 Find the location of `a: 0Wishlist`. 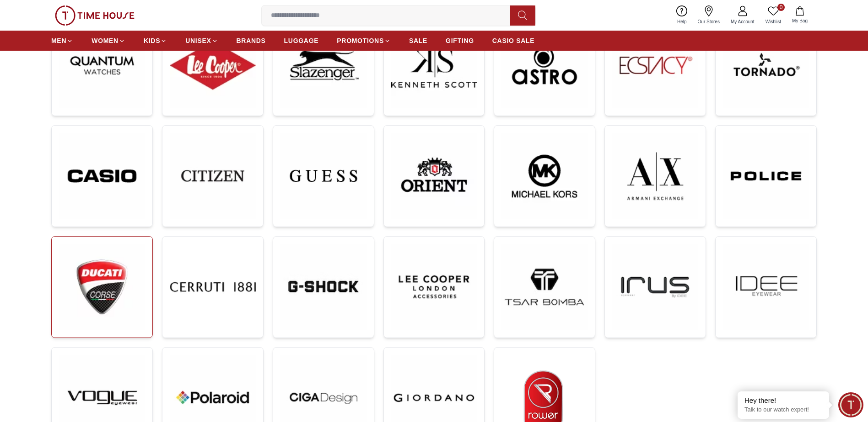

a: 0Wishlist is located at coordinates (773, 15).